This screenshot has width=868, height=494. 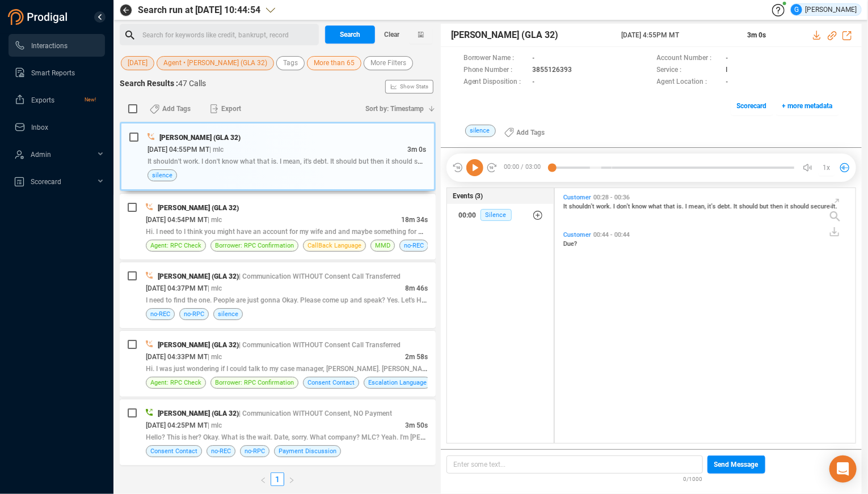 I want to click on span: 18m 34s, so click(x=414, y=220).